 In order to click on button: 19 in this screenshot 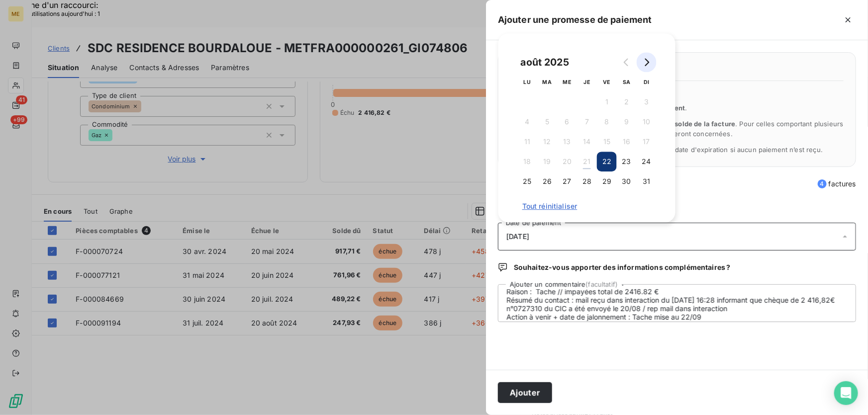, I will do `click(547, 161)`.